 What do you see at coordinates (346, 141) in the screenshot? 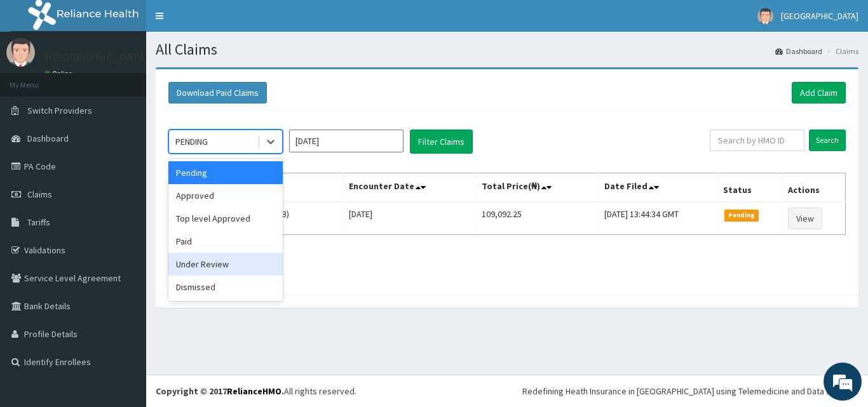
I see `input: Select Month and Year` at bounding box center [346, 141].